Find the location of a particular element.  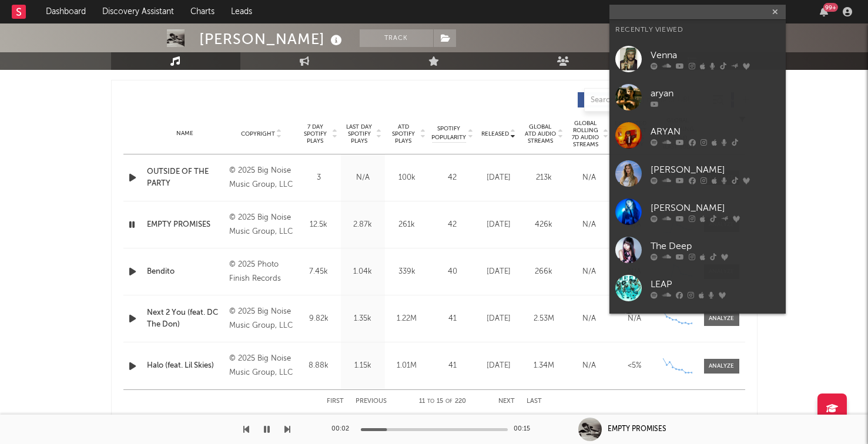

div: 9.82k is located at coordinates (318, 319).